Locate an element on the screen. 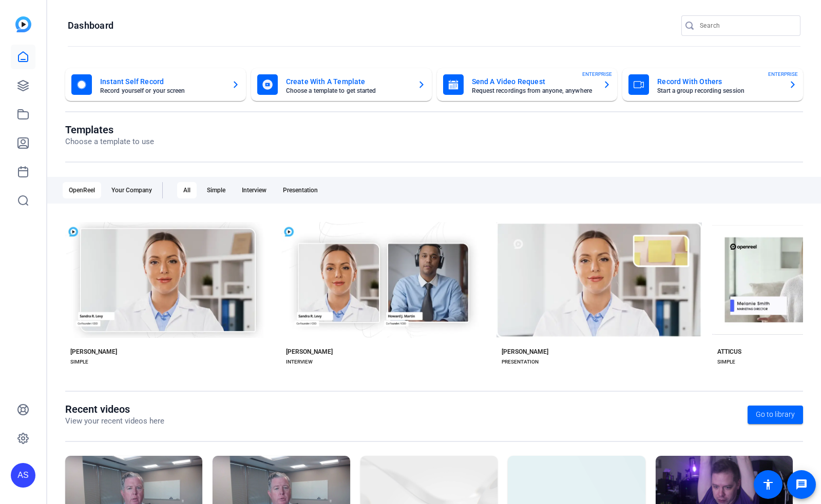 The image size is (821, 504). div: Interview is located at coordinates (254, 190).